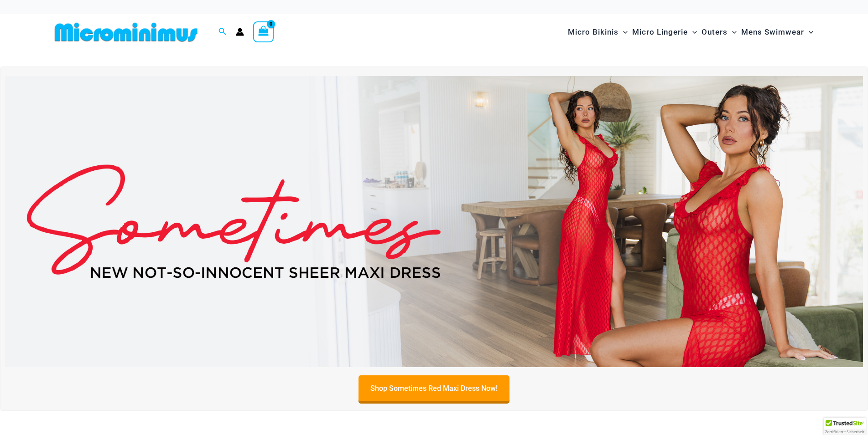  I want to click on div: TrustedSite Certified, so click(844, 427).